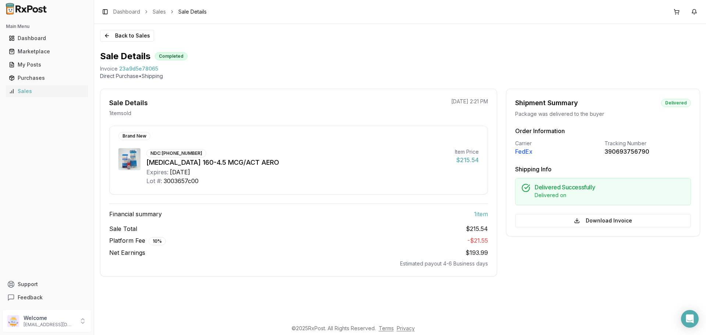  Describe the element at coordinates (558, 143) in the screenshot. I see `div: Carrier` at that location.